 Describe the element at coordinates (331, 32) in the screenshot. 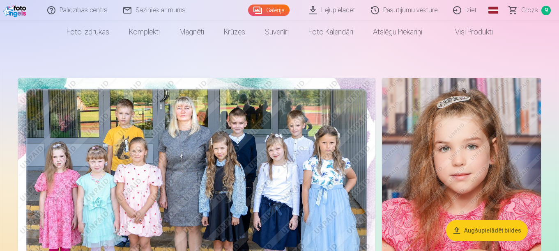

I see `a: Foto kalendāri` at that location.